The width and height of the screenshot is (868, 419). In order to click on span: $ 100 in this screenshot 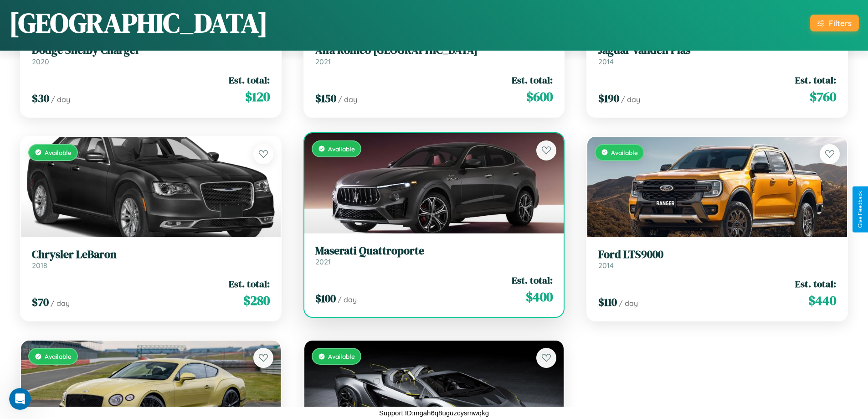, I will do `click(325, 298)`.